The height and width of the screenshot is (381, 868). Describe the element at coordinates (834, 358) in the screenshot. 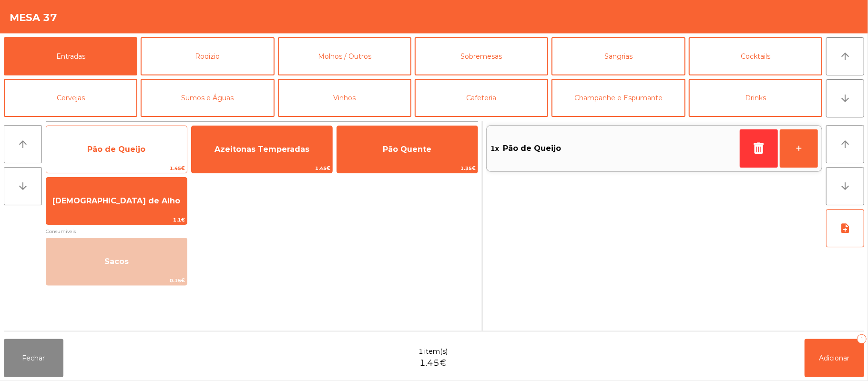

I see `button: Adicionar1` at that location.